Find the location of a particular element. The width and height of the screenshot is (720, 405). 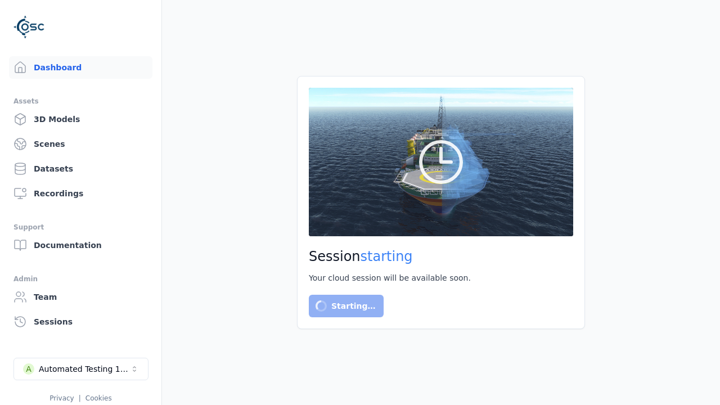

div: Automated Testing 1 - Playwright is located at coordinates (84, 369).